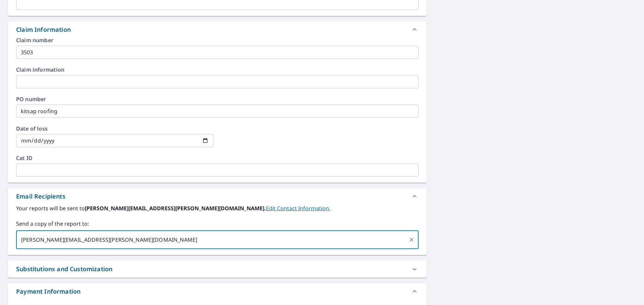 Image resolution: width=644 pixels, height=305 pixels. What do you see at coordinates (217, 208) in the screenshot?
I see `label: Your reports will be sent to` at bounding box center [217, 208].